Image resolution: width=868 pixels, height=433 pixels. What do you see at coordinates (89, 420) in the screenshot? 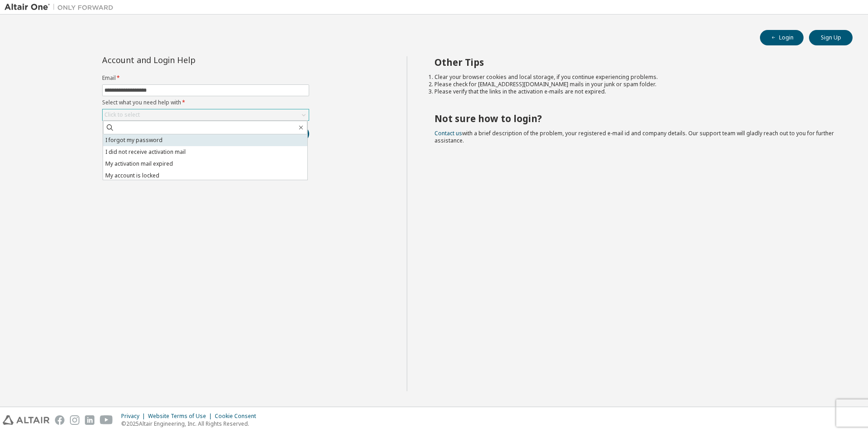
I see `img: linkedin.svg` at bounding box center [89, 420].